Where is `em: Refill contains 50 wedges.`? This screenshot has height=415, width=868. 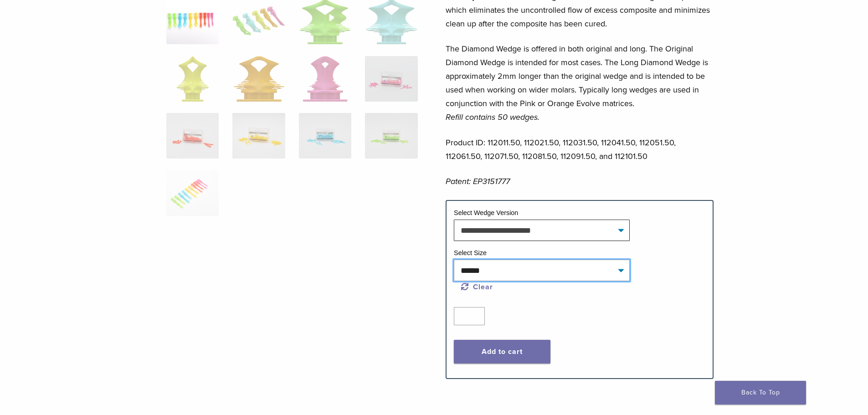 em: Refill contains 50 wedges. is located at coordinates (492, 117).